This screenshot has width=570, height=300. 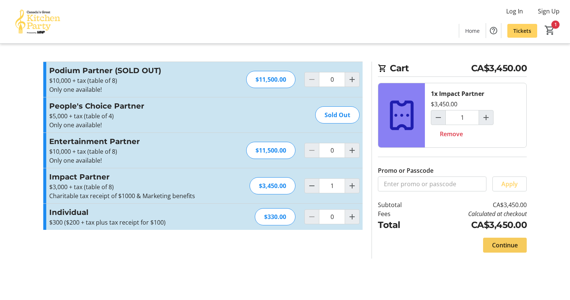 I want to click on h3: Podium Partner (SOLD OUT), so click(x=131, y=70).